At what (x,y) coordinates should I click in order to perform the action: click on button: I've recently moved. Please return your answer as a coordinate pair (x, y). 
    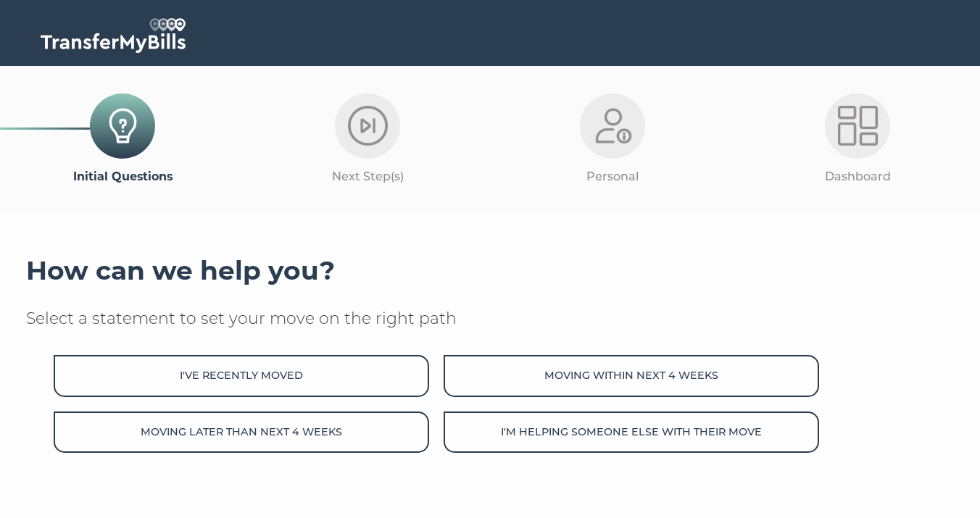
    Looking at the image, I should click on (241, 376).